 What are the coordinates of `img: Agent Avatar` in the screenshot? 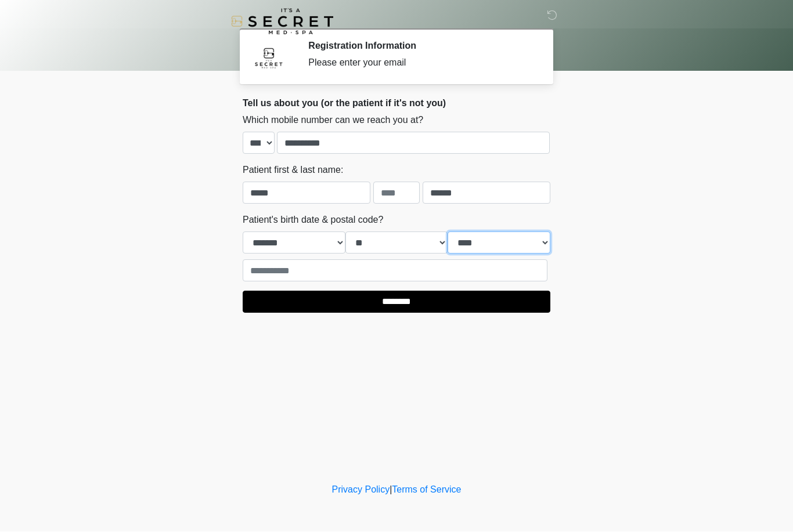 It's located at (269, 58).